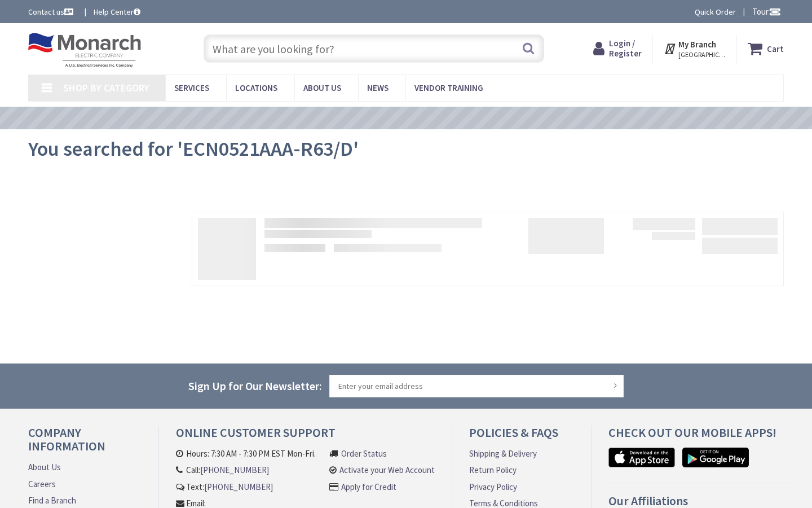  What do you see at coordinates (493, 469) in the screenshot?
I see `a: Return Policy` at bounding box center [493, 469].